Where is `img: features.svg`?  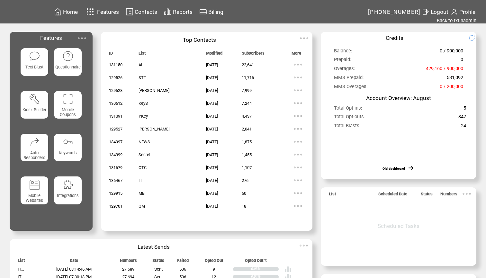 img: features.svg is located at coordinates (90, 12).